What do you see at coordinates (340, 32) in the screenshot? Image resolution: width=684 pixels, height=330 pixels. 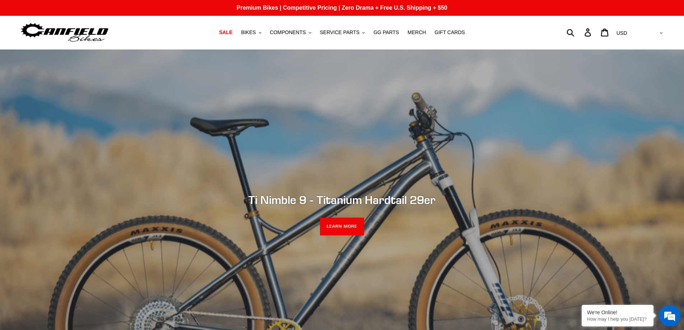 I see `span: SERVICE PARTS` at bounding box center [340, 32].